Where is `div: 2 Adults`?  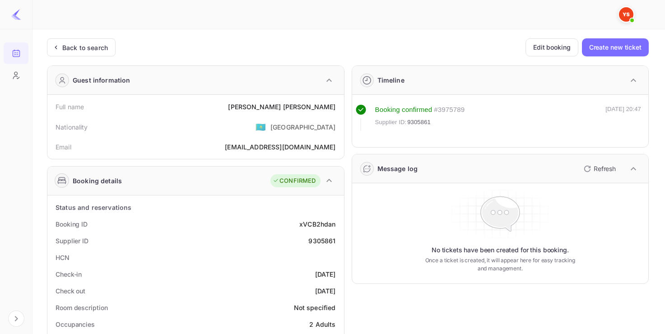
div: 2 Adults is located at coordinates (322, 324).